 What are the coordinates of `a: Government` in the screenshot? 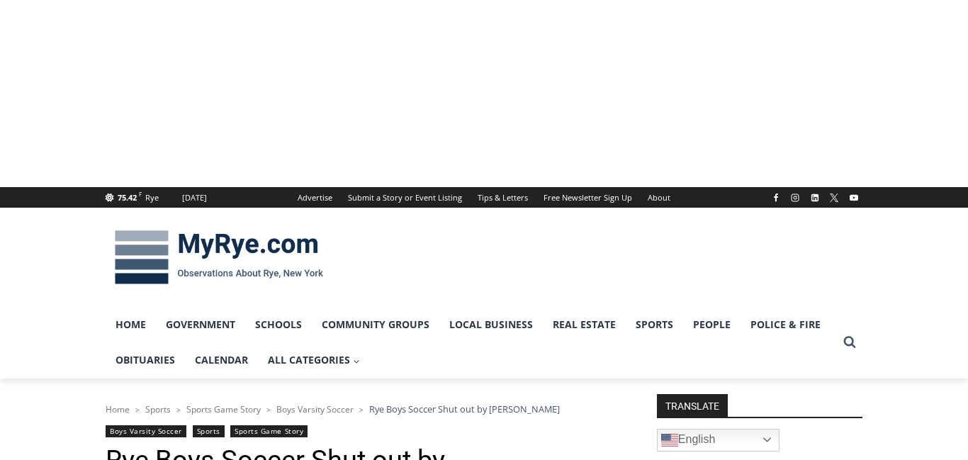 It's located at (200, 324).